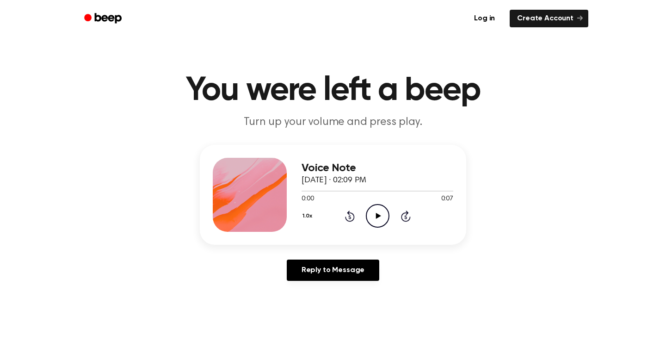  I want to click on span: 0:07, so click(447, 199).